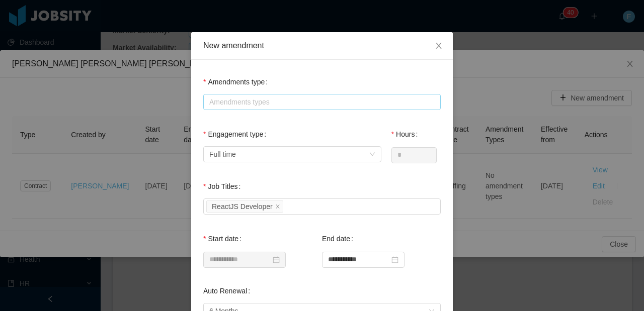 This screenshot has height=311, width=644. Describe the element at coordinates (288, 207) in the screenshot. I see `input: Job Titles` at that location.